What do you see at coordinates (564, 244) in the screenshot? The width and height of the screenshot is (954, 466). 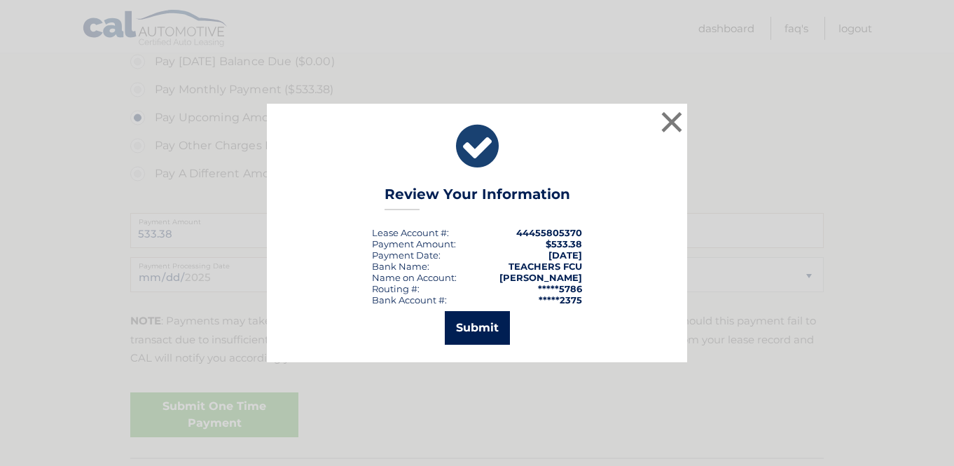 I see `span: $533.38` at bounding box center [564, 244].